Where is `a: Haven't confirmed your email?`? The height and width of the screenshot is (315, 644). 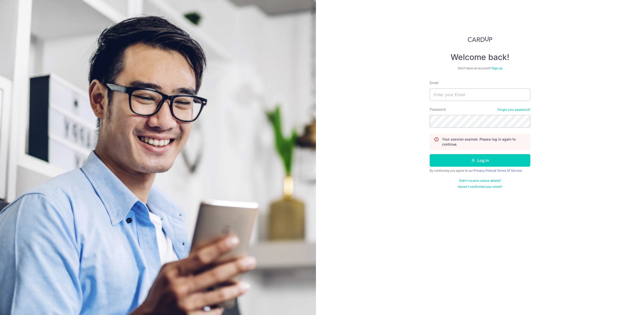 a: Haven't confirmed your email? is located at coordinates (480, 187).